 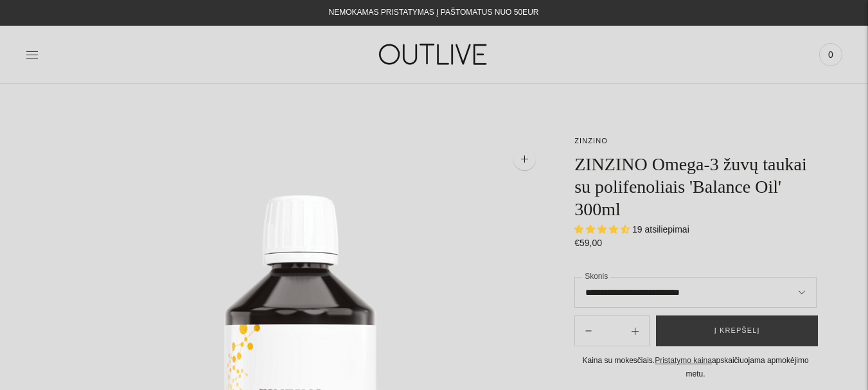 What do you see at coordinates (588, 331) in the screenshot?
I see `button: Add product quantity` at bounding box center [588, 331].